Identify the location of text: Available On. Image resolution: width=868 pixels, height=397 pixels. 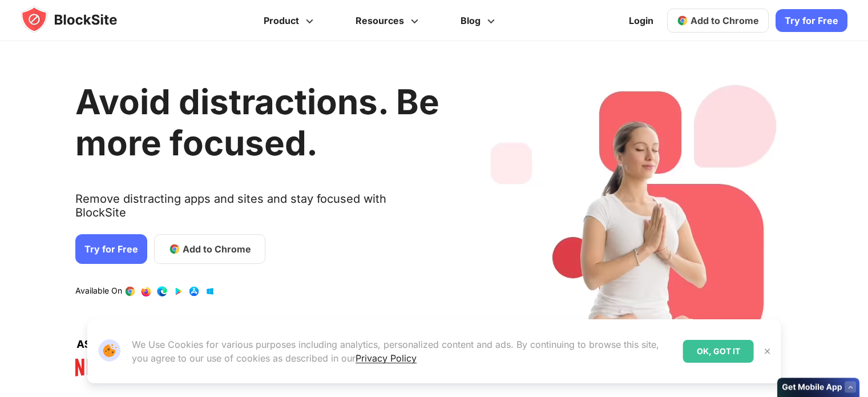
(99, 291).